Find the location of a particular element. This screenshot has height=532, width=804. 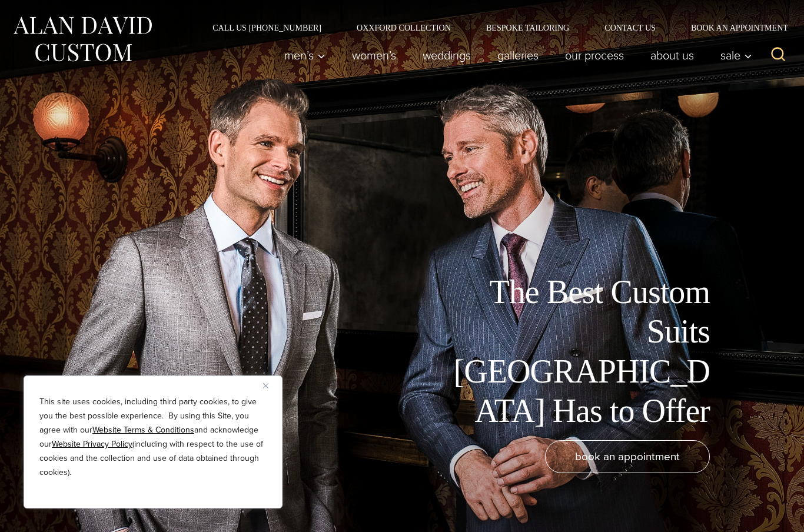

nav: Secondary Navigation is located at coordinates (493, 28).